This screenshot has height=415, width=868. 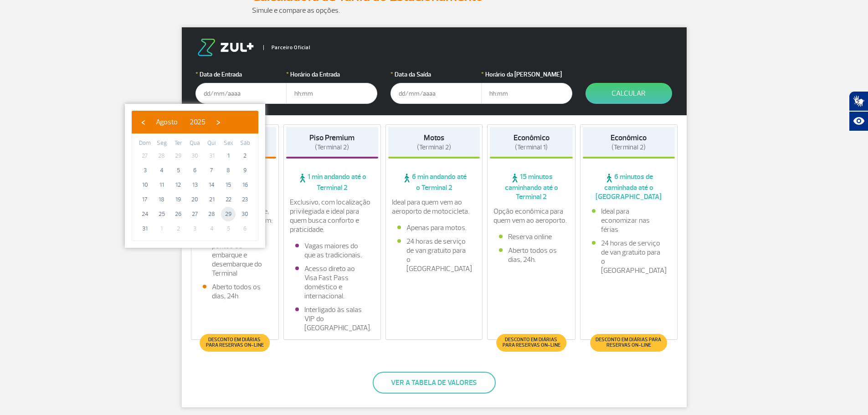 What do you see at coordinates (145, 199) in the screenshot?
I see `span: 17` at bounding box center [145, 199].